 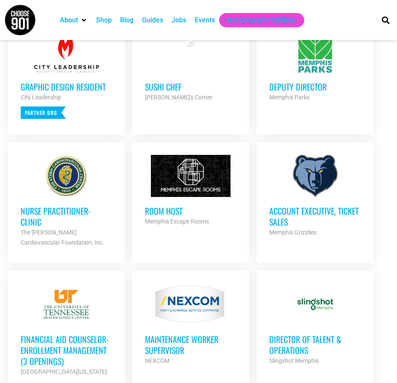 What do you see at coordinates (315, 87) in the screenshot?
I see `h3: Deputy Director` at bounding box center [315, 87].